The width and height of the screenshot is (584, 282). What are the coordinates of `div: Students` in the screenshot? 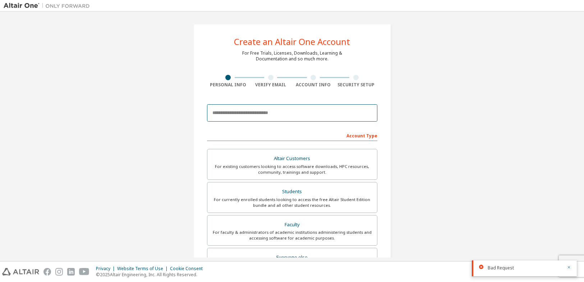 It's located at (292, 192).